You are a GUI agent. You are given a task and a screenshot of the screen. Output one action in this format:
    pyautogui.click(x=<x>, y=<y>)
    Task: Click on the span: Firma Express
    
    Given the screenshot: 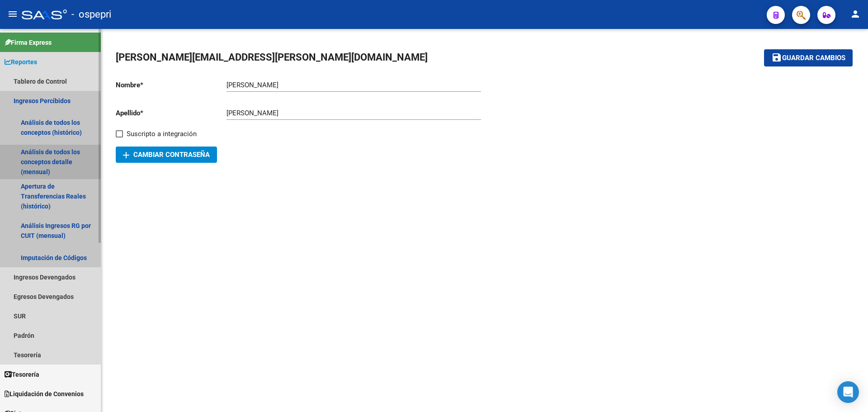 What is the action you would take?
    pyautogui.click(x=28, y=43)
    